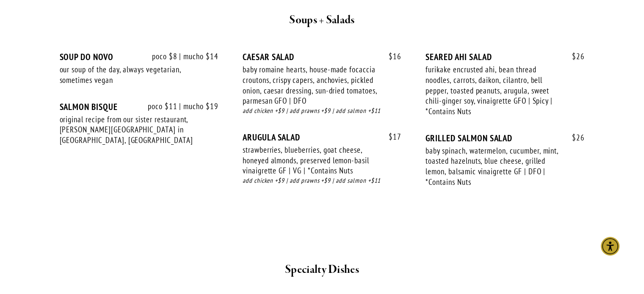 The height and width of the screenshot is (294, 644). I want to click on div: baby spinach, watermelon, cucumber, mint, toasted hazelnuts, blue cheese, grilled lemon, balsamic..., so click(493, 166).